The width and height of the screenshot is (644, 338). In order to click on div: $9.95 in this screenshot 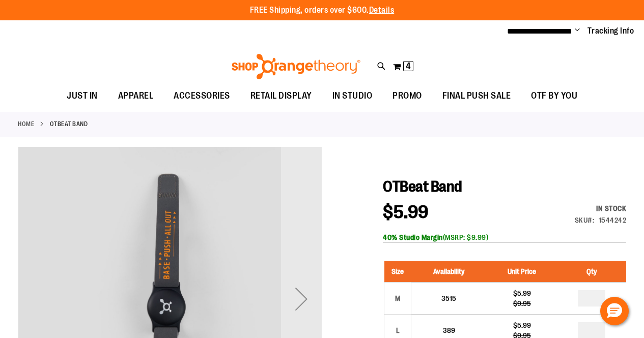, I will do `click(522, 303)`.